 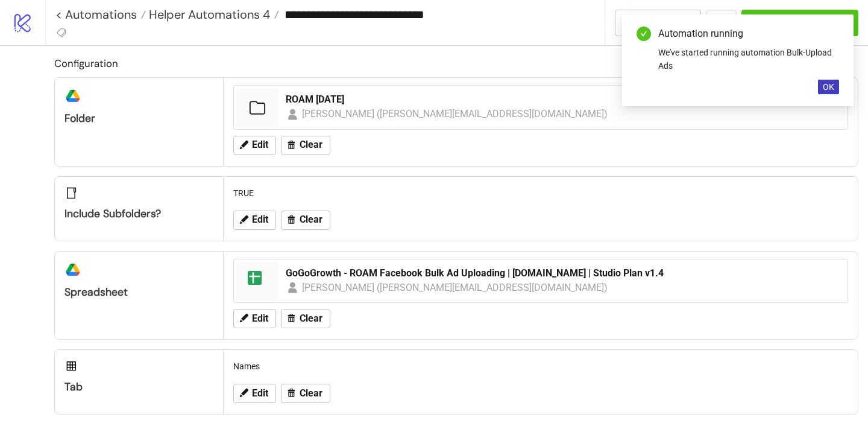 I want to click on span: Helper Automations 4, so click(x=208, y=14).